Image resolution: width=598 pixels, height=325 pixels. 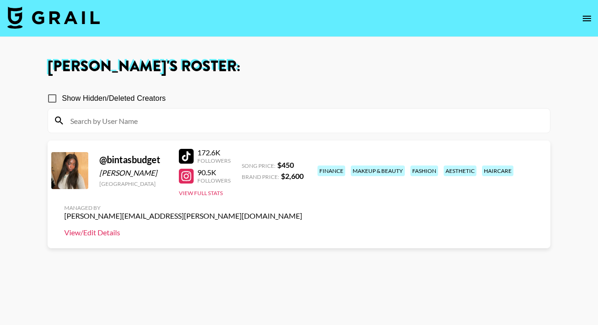 What do you see at coordinates (258, 165) in the screenshot?
I see `span: Song Price:` at bounding box center [258, 165].